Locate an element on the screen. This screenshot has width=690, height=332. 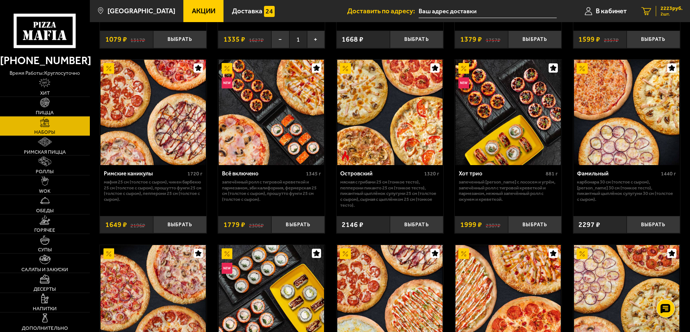
span: 2 шт. is located at coordinates (672, 14).